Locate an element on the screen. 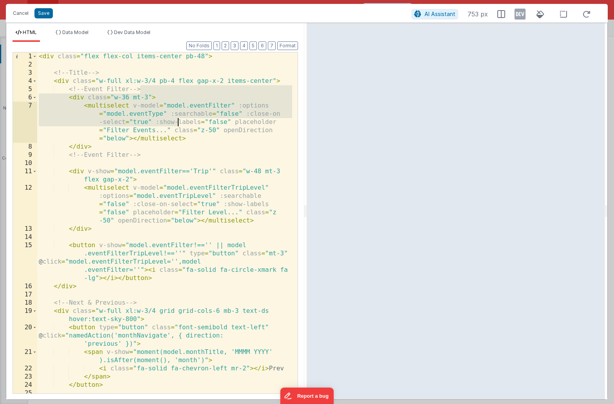  div: 9 is located at coordinates (25, 155).